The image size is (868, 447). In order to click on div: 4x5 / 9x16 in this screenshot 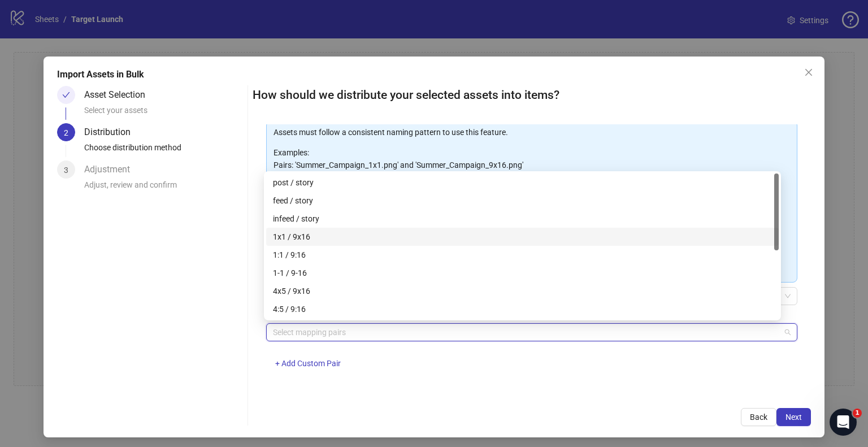, I will do `click(522, 291)`.